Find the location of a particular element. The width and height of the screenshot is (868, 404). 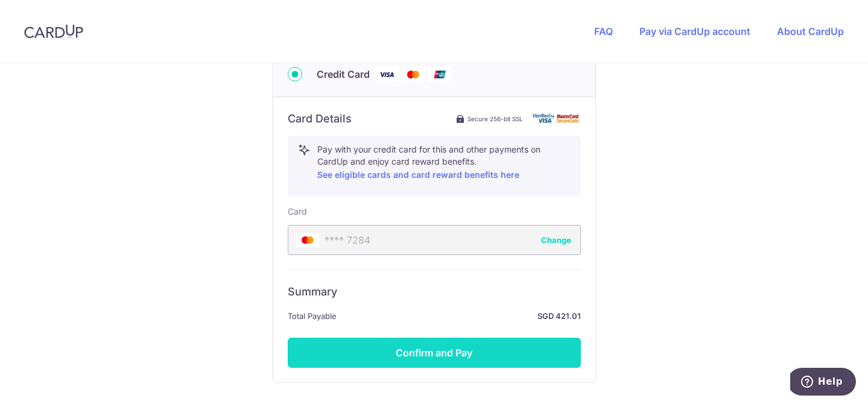

a: About CardUp is located at coordinates (810, 31).